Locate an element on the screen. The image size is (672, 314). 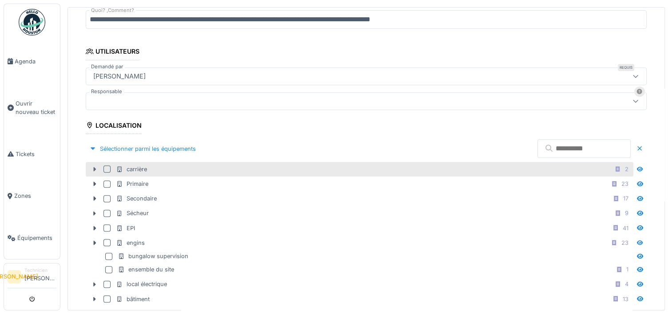
a: Zones is located at coordinates (32, 196).